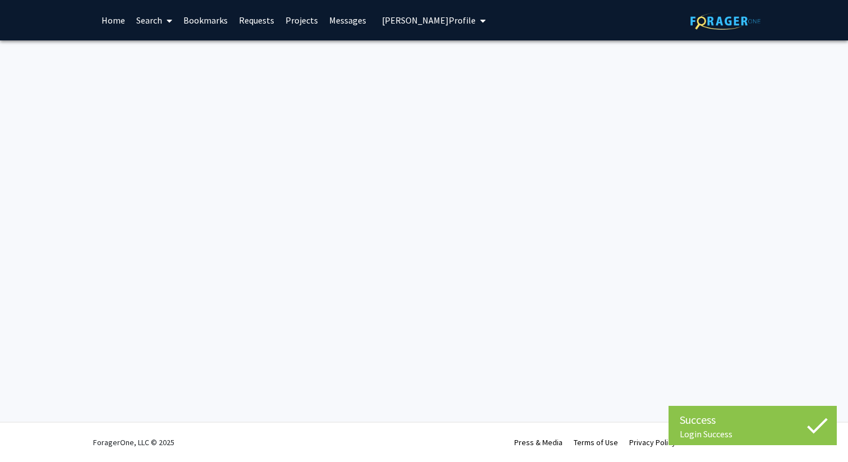 This screenshot has height=462, width=848. What do you see at coordinates (302, 20) in the screenshot?
I see `a: Projects` at bounding box center [302, 20].